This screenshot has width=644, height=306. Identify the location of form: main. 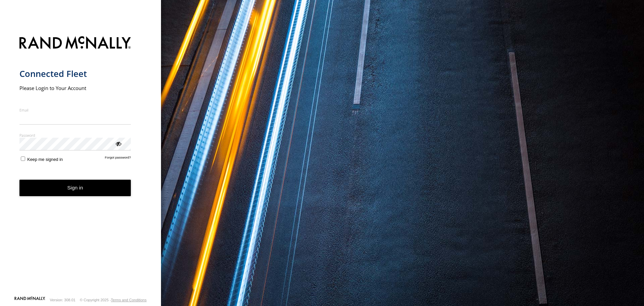
(81, 164).